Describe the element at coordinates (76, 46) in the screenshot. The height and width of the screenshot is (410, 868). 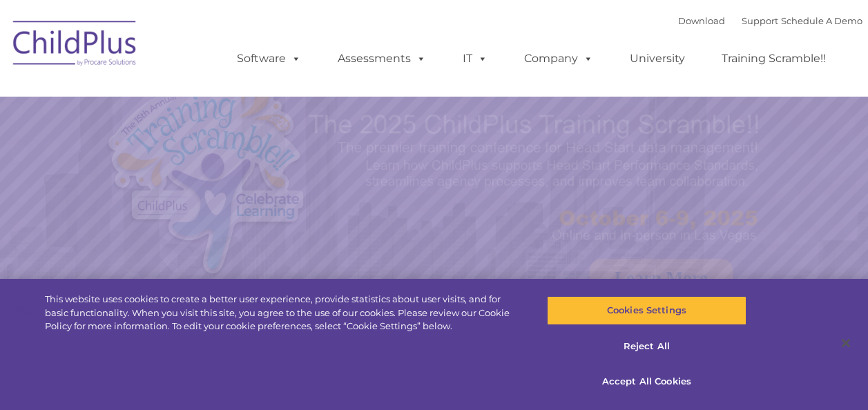
I see `img: ChildPlus by Procare Solutions` at that location.